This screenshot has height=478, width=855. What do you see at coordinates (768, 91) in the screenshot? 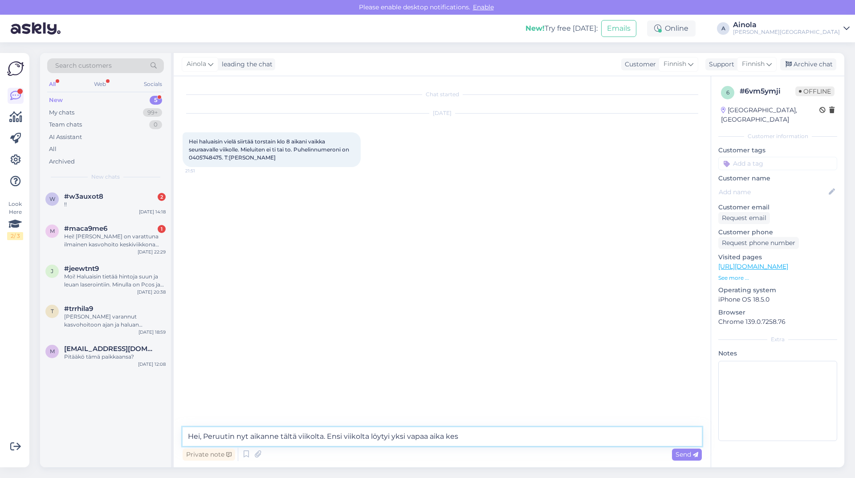
I see `div: # 6vm5ymji` at bounding box center [768, 91].